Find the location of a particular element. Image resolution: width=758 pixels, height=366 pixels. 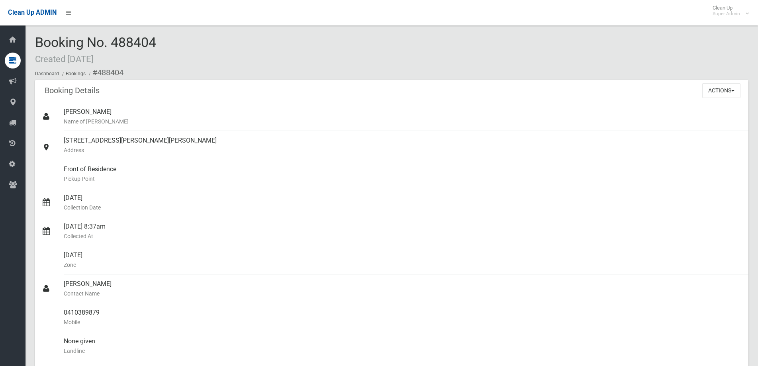

div: 0410389879 is located at coordinates (403, 317).